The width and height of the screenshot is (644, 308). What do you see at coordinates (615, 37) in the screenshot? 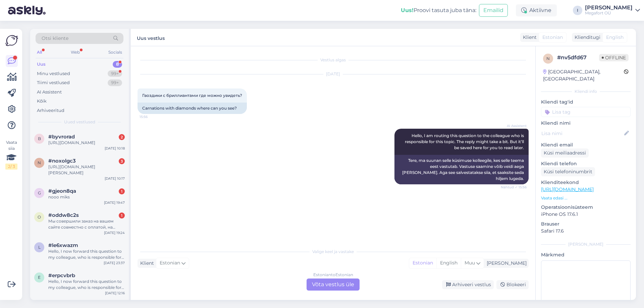
I see `span: English` at bounding box center [615, 37].